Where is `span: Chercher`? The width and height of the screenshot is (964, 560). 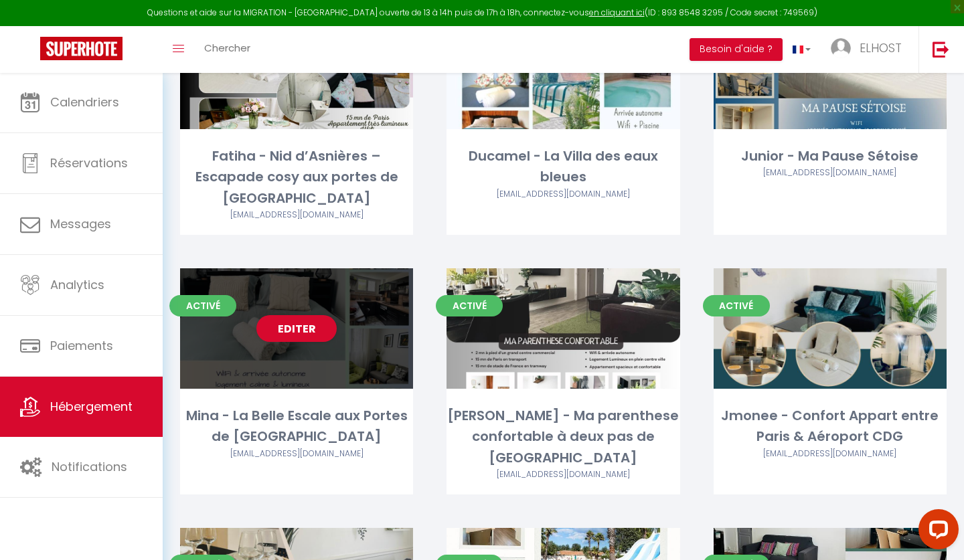 span: Chercher is located at coordinates (227, 47).